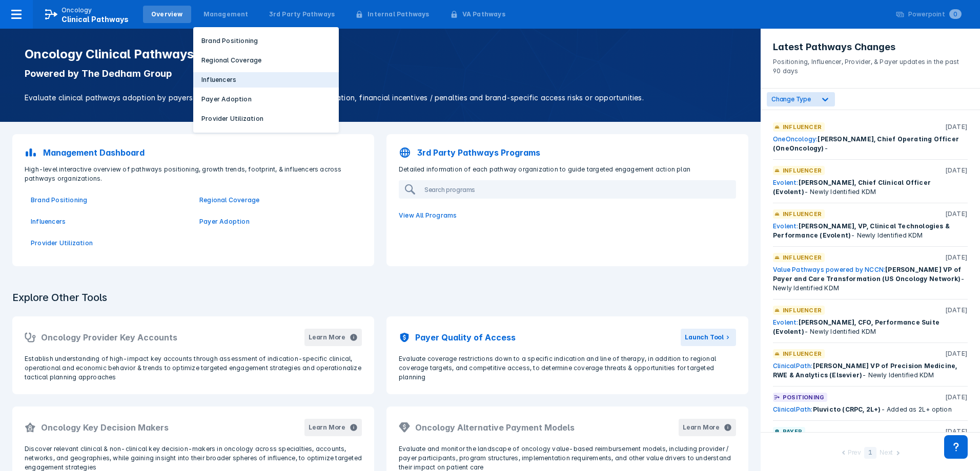 Image resolution: width=980 pixels, height=471 pixels. I want to click on div: Launch Tool, so click(704, 338).